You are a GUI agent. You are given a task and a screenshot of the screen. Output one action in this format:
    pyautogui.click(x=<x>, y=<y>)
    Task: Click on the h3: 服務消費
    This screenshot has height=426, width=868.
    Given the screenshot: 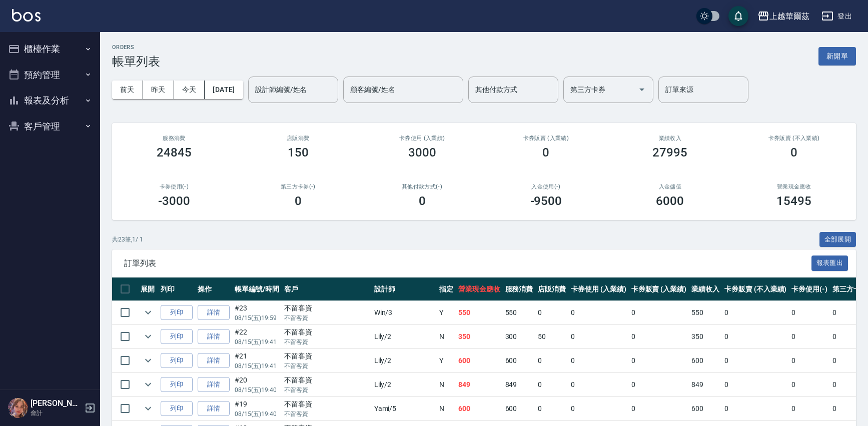 What is the action you would take?
    pyautogui.click(x=174, y=138)
    